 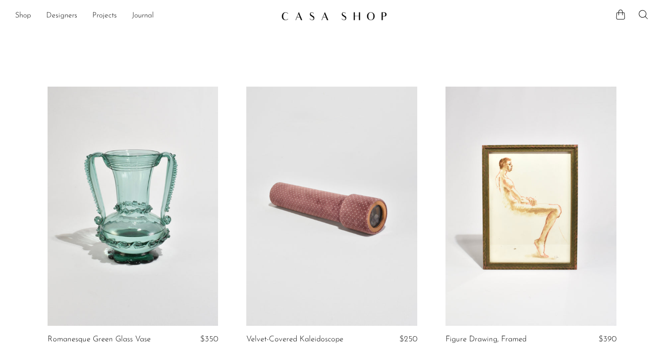 I want to click on a: Projects, so click(x=105, y=16).